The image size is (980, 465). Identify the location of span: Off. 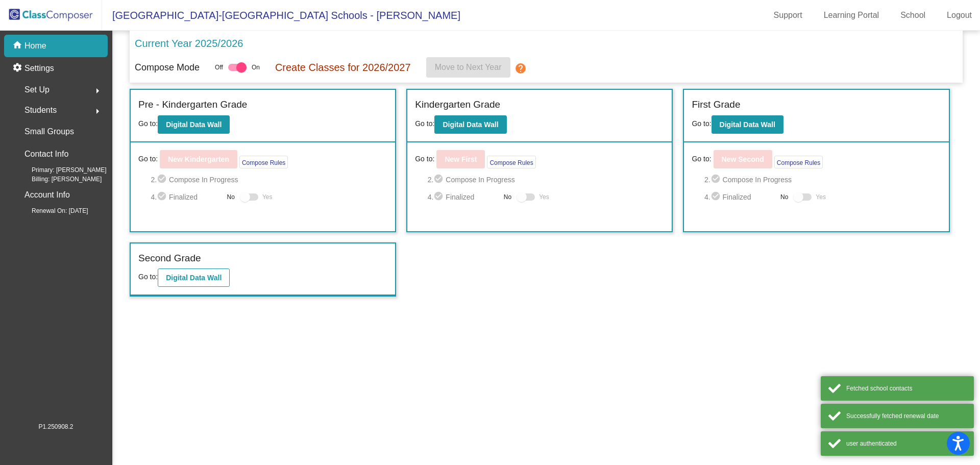
(219, 67).